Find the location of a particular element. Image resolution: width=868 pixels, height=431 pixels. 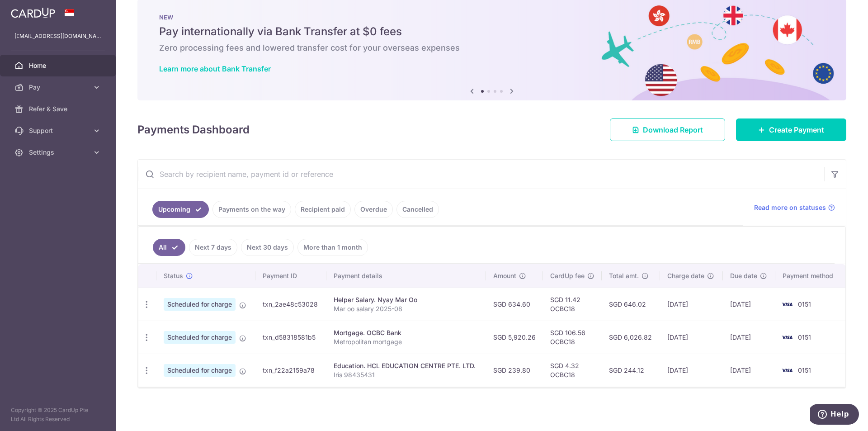

a: Upcoming is located at coordinates (181, 209).